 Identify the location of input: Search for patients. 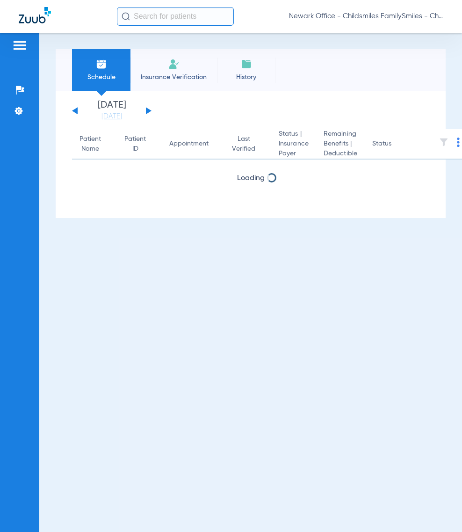
(175, 16).